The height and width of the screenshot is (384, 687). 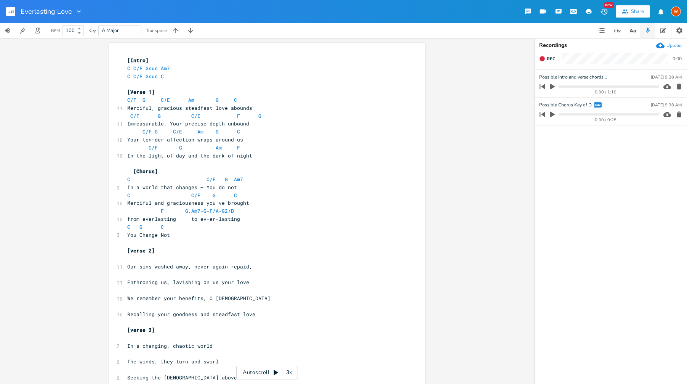 What do you see at coordinates (190, 155) in the screenshot?
I see `span: In the light of day and the dark of night` at bounding box center [190, 155].